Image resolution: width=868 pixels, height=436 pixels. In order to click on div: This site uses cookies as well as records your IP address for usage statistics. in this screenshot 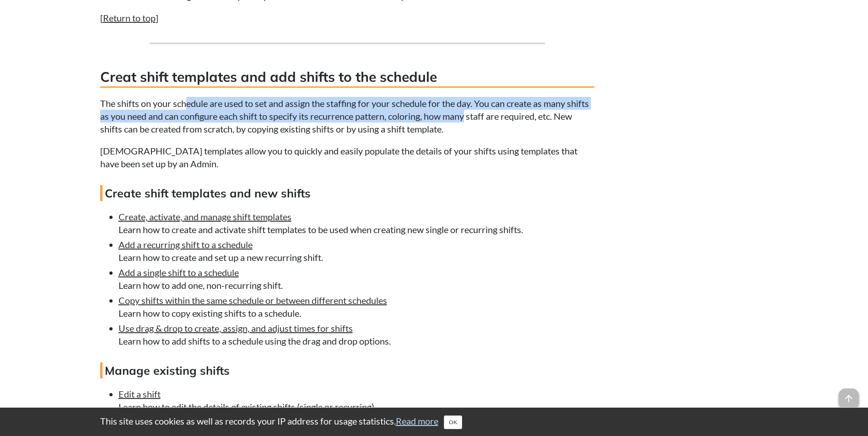, I will do `click(434, 422)`.